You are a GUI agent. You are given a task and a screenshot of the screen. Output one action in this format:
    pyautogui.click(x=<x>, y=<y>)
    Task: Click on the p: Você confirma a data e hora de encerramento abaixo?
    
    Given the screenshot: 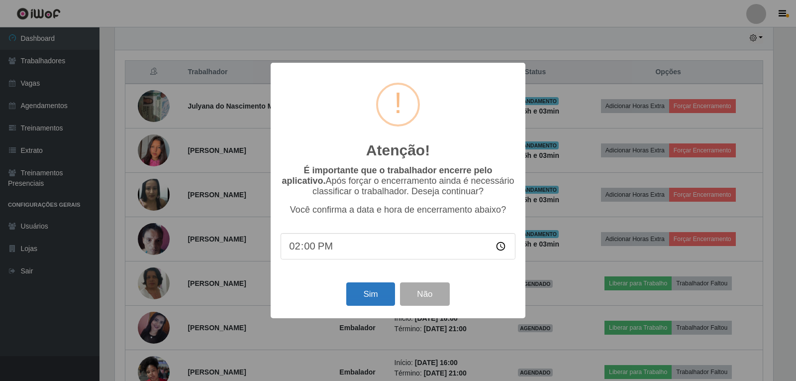 What is the action you would take?
    pyautogui.click(x=398, y=210)
    